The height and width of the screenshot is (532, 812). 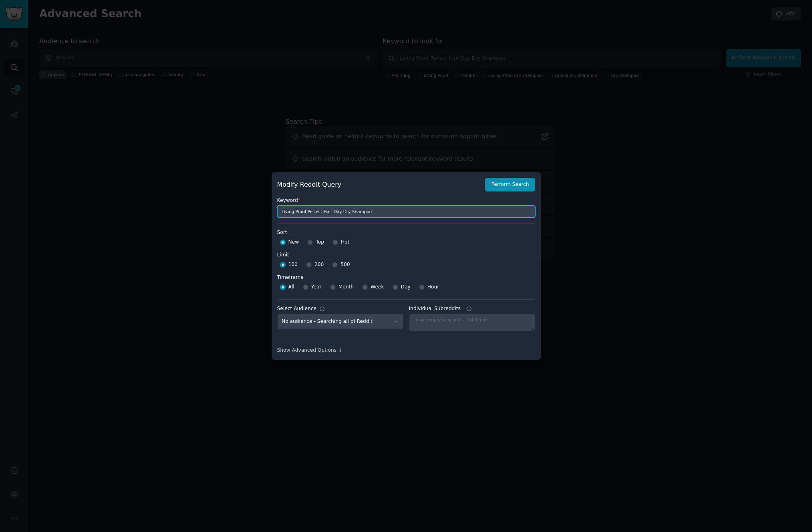 I want to click on h2: Modify Reddit Query, so click(x=379, y=185).